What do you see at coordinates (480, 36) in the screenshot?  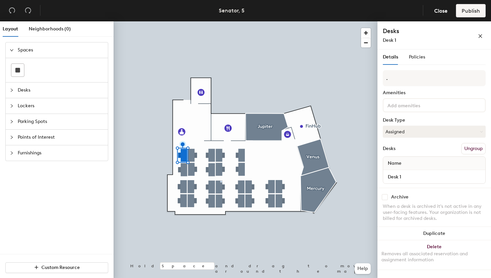 I see `span: close` at bounding box center [480, 36].